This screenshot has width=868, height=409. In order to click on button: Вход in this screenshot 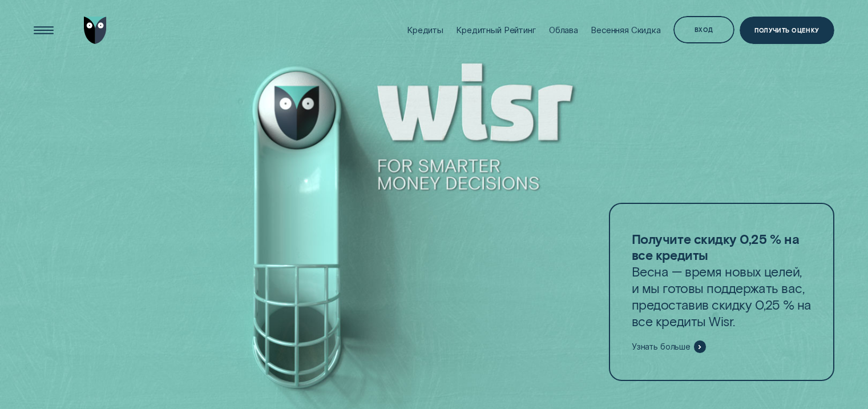, I will do `click(704, 29)`.